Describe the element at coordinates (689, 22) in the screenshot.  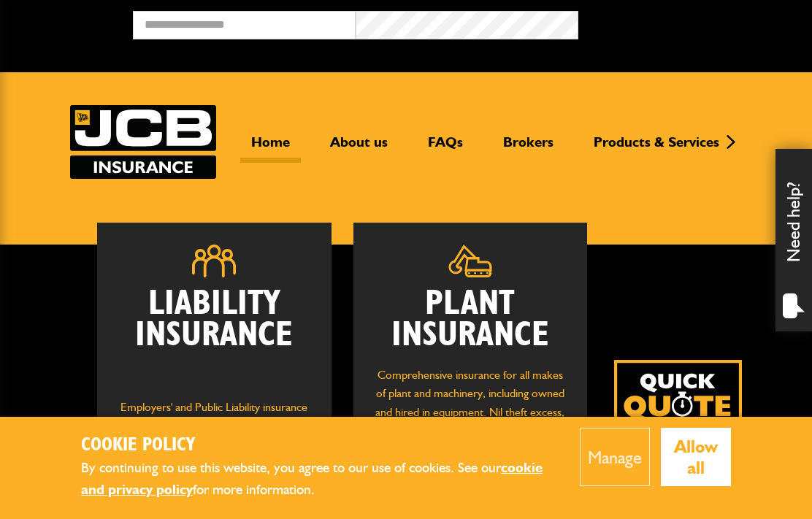
I see `button: Broker Login` at that location.